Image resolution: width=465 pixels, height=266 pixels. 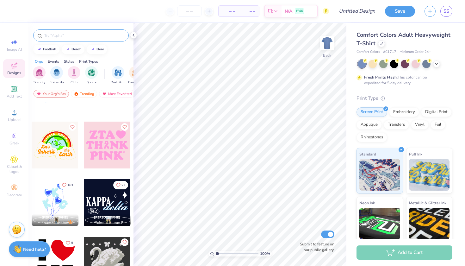 What do you see at coordinates (368, 154) in the screenshot?
I see `span: Standard` at bounding box center [368, 154].